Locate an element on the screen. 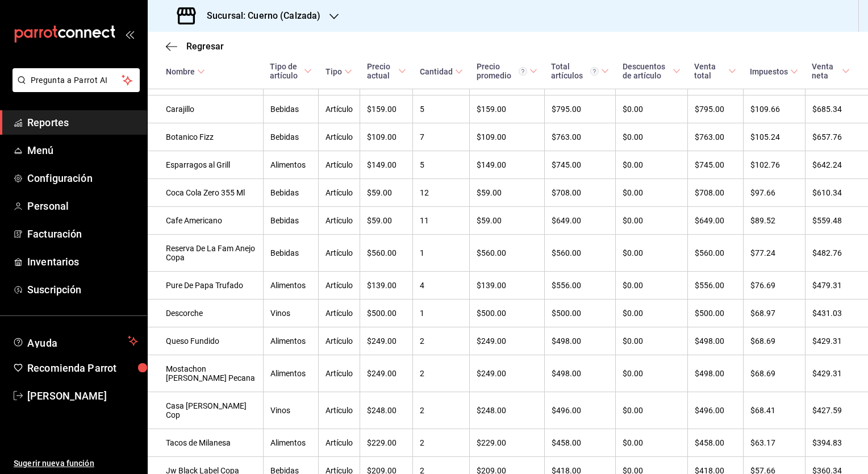  td: $68.97 is located at coordinates (773, 313).